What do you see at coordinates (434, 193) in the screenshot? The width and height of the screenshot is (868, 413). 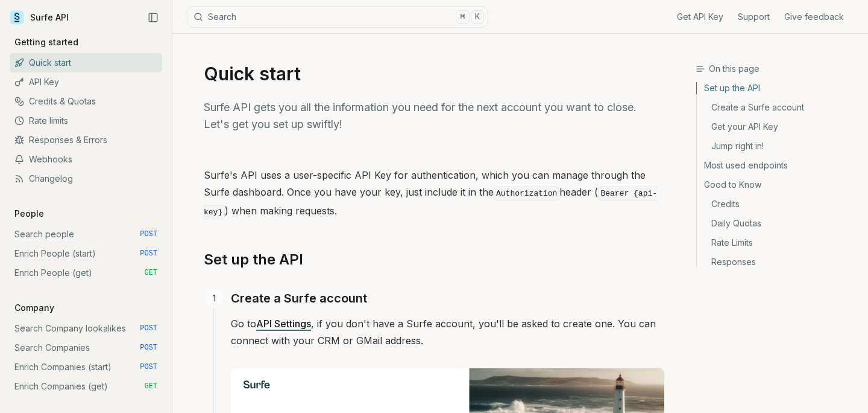 I see `p: Surfe's API uses a user-specific API Key for authentication, which you can manage through the Sur...` at bounding box center [434, 193].